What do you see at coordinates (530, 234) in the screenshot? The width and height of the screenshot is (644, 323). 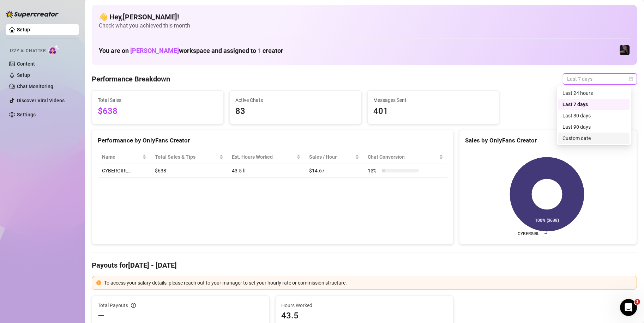 I see `text: CYBERGIRL…` at bounding box center [530, 234].